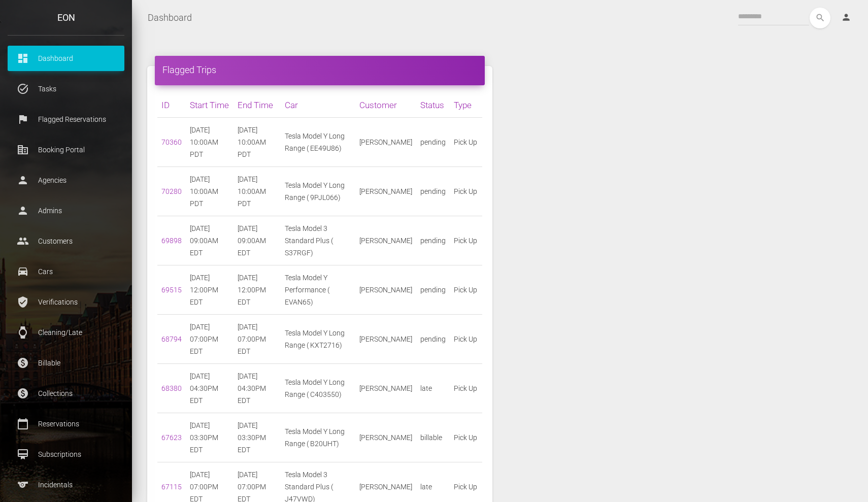 The height and width of the screenshot is (502, 868). Describe the element at coordinates (318, 142) in the screenshot. I see `td: Tesla Model Y Long Range ( EE49U86)` at that location.